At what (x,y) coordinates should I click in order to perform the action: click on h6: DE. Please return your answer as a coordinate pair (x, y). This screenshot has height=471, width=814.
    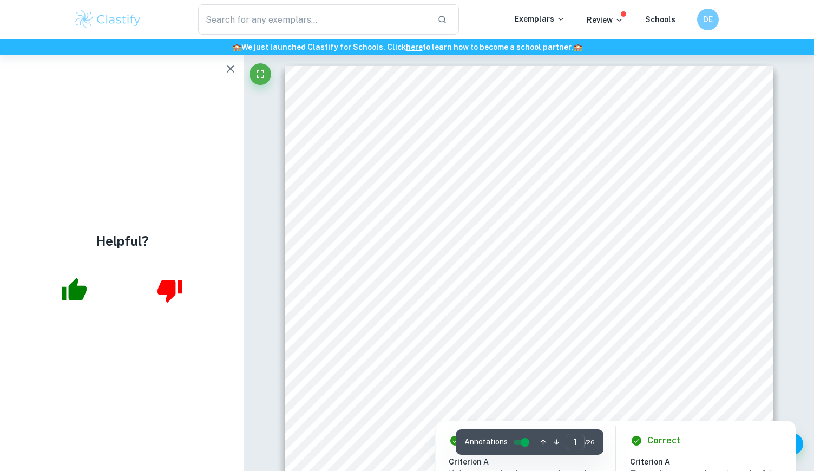
    Looking at the image, I should click on (708, 19).